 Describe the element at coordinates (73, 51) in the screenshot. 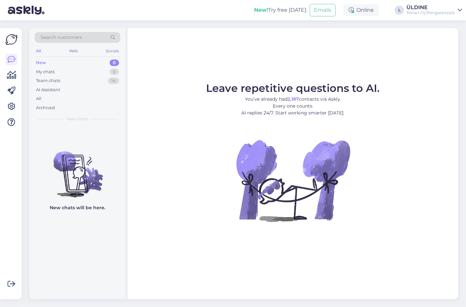

I see `div: Web` at that location.